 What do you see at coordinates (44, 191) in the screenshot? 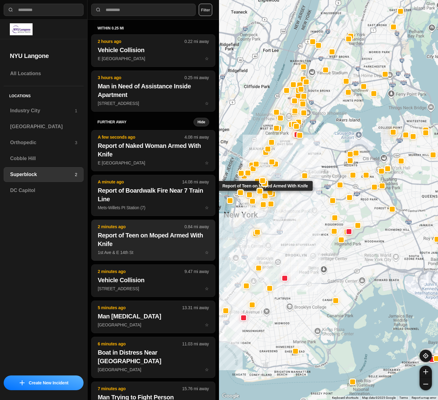
I see `a: DC Capitol` at bounding box center [44, 191].